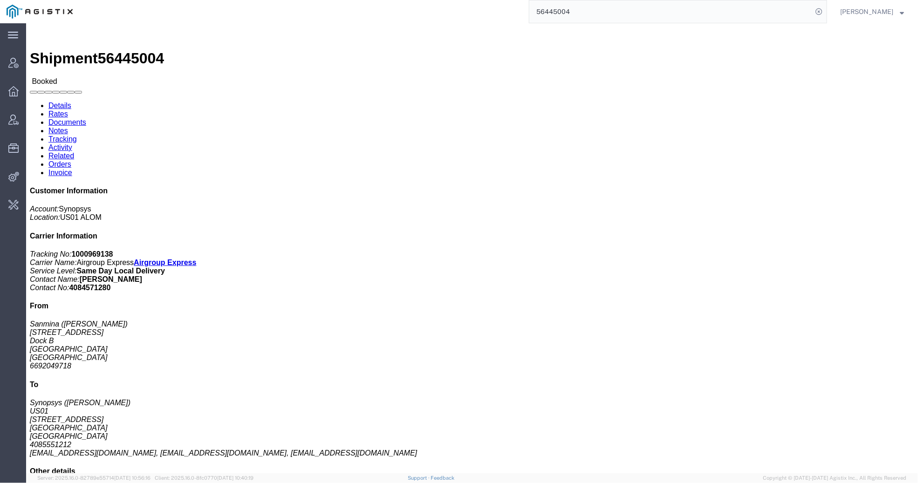 This screenshot has width=918, height=483. Describe the element at coordinates (443, 478) in the screenshot. I see `a: Feedback` at that location.